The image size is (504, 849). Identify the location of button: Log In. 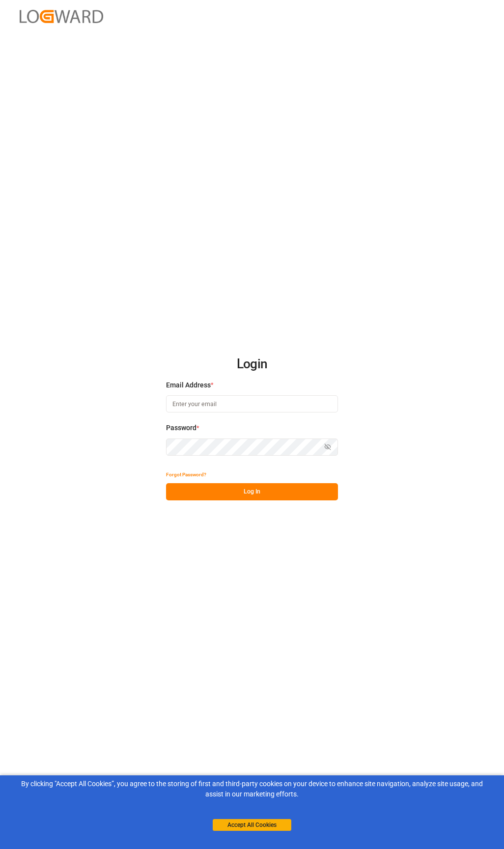
(252, 492).